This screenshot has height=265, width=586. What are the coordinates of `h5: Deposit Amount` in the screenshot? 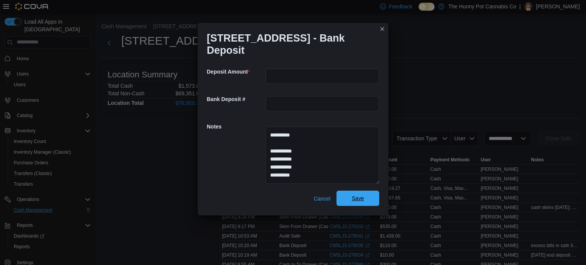 It's located at (235, 72).